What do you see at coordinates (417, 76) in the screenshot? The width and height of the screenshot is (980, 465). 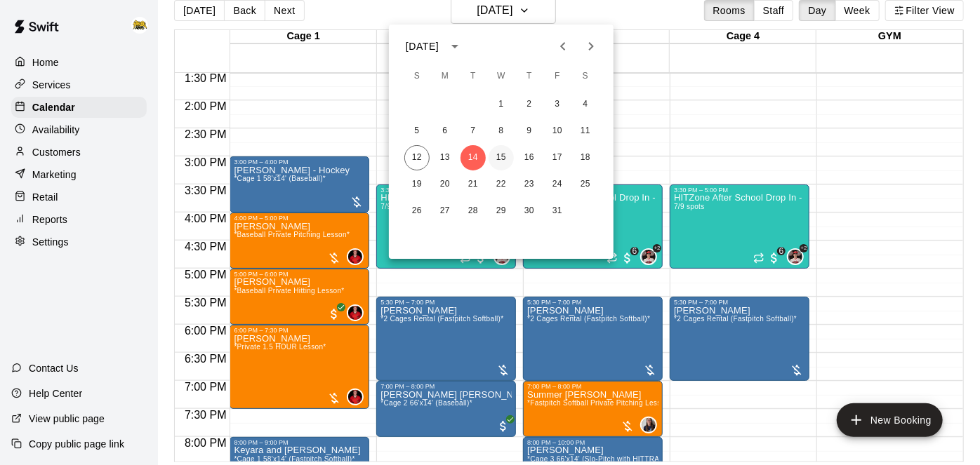 I see `span: Sunday` at bounding box center [417, 76].